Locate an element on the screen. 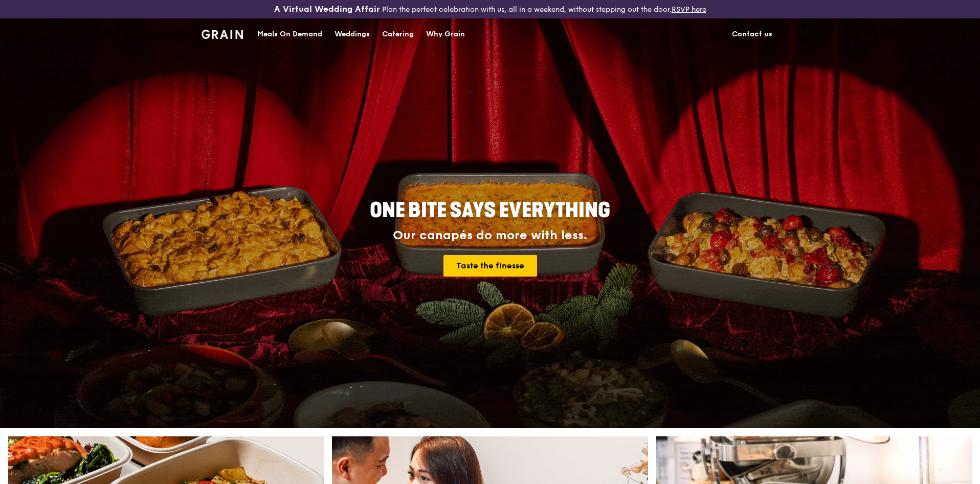 The height and width of the screenshot is (484, 980). img: Grain is located at coordinates (222, 34).